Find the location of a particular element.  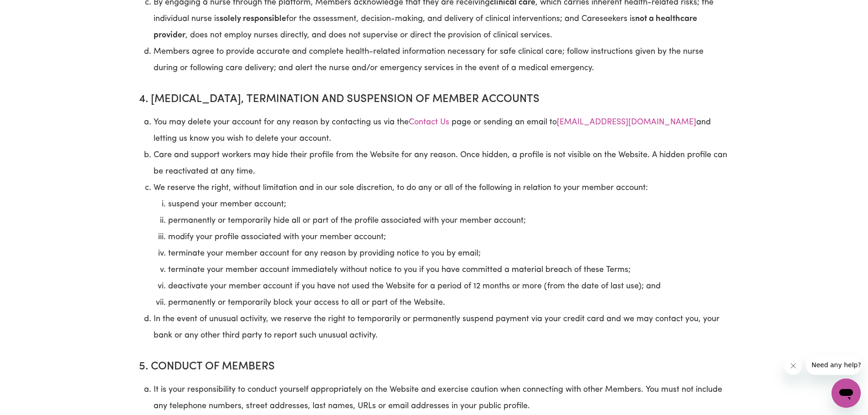

li: Care and support workers may hide their profile from the Website for any reason. Once hidden, a p... is located at coordinates (442, 164).